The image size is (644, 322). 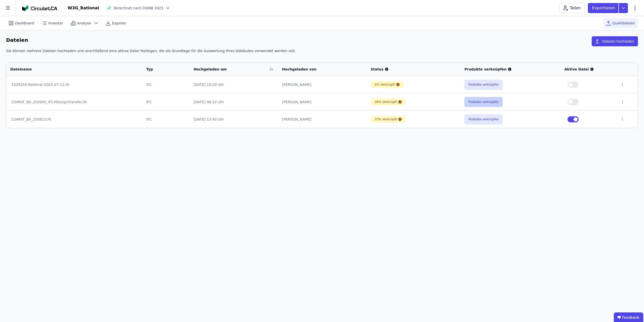 What do you see at coordinates (510, 69) in the screenshot?
I see `div: Produkte verknüpfen` at bounding box center [510, 69].